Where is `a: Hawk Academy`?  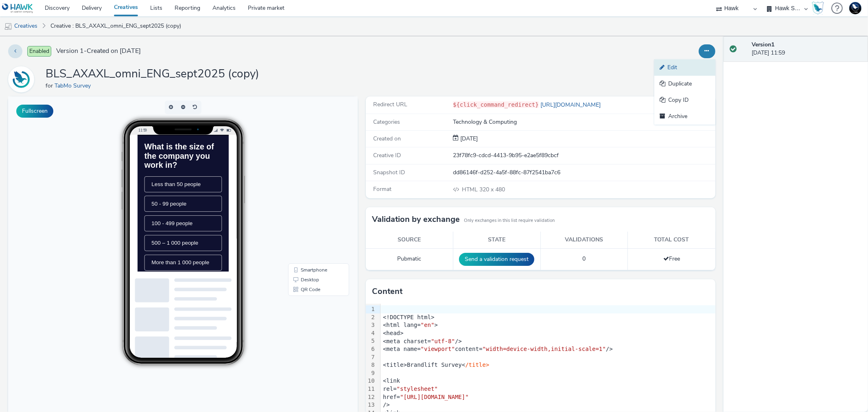 a: Hawk Academy is located at coordinates (820, 8).